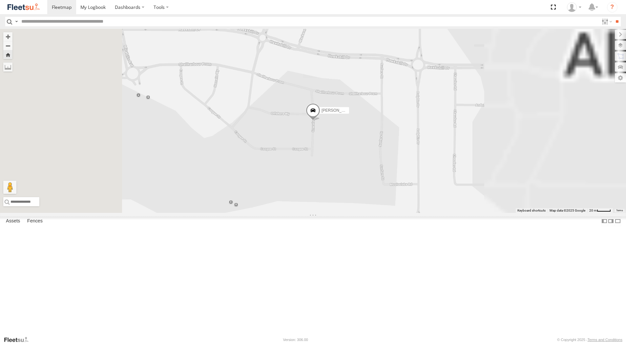 The height and width of the screenshot is (343, 626). I want to click on button: Zoom out, so click(8, 46).